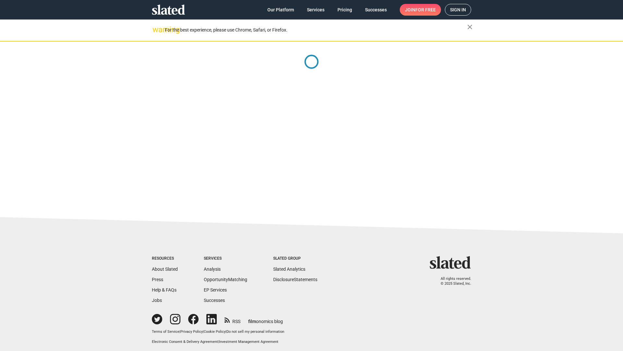 The image size is (623, 351). What do you see at coordinates (157, 300) in the screenshot?
I see `a: Jobs` at bounding box center [157, 300].